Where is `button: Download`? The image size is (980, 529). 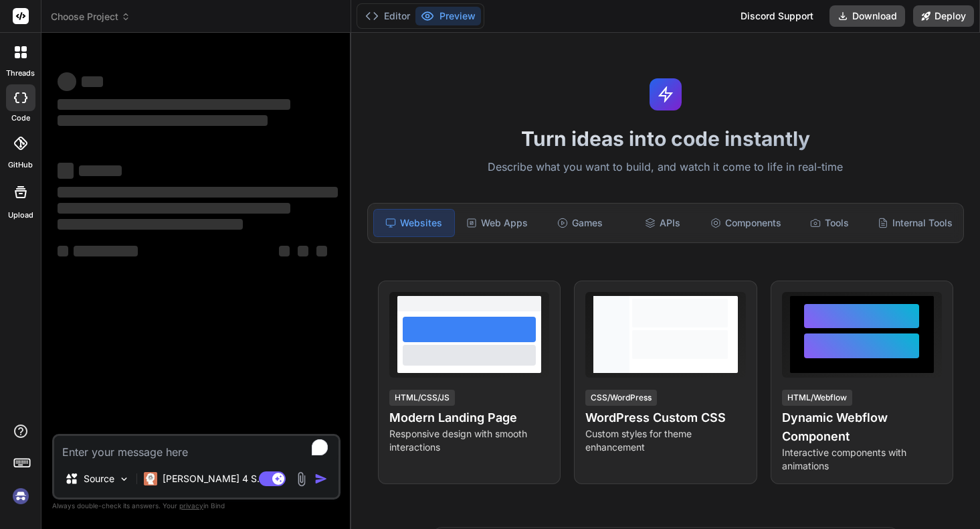
button: Download is located at coordinates (867, 16).